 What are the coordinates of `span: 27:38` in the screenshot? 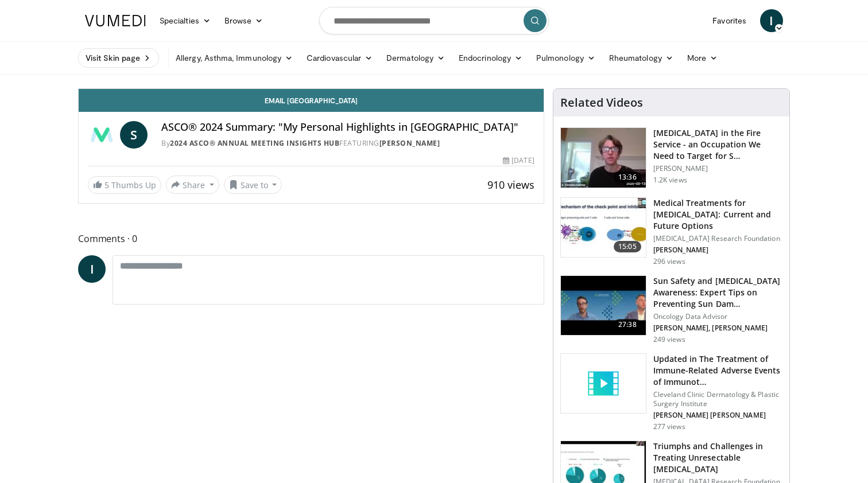 It's located at (628, 324).